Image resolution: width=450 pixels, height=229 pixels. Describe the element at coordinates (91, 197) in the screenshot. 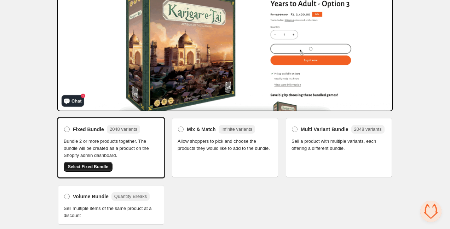

I see `span: Volume Bundle` at that location.